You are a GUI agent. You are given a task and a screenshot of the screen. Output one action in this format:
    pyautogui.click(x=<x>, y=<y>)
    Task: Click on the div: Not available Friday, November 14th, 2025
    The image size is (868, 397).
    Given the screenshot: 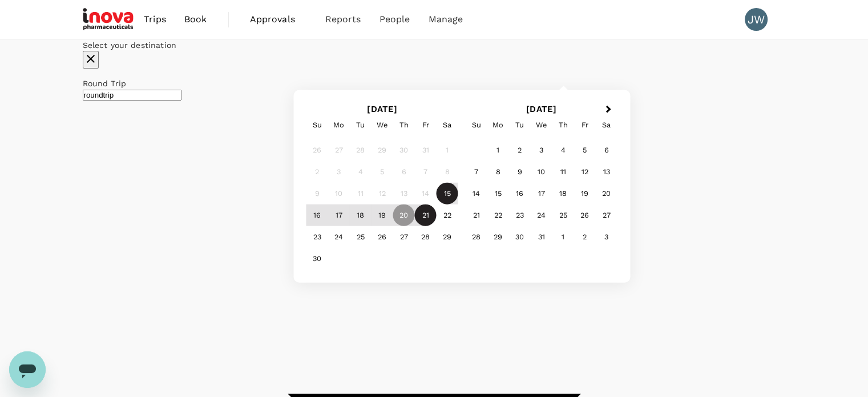 What is the action you would take?
    pyautogui.click(x=426, y=193)
    